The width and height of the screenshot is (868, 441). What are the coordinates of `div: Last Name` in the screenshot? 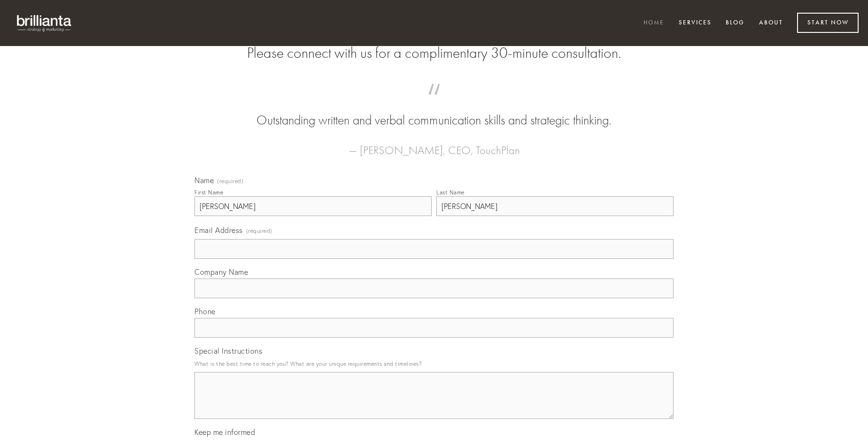 It's located at (451, 192).